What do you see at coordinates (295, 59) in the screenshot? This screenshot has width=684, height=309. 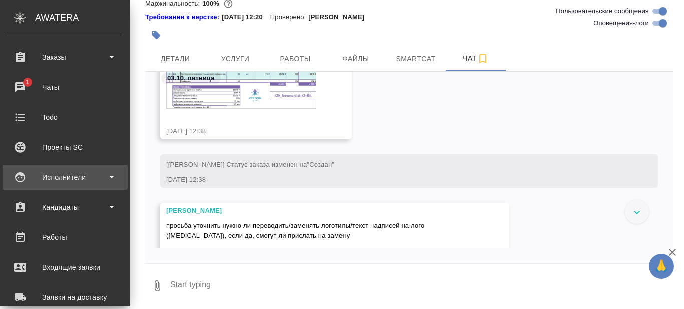 I see `span: Работы` at bounding box center [295, 59].